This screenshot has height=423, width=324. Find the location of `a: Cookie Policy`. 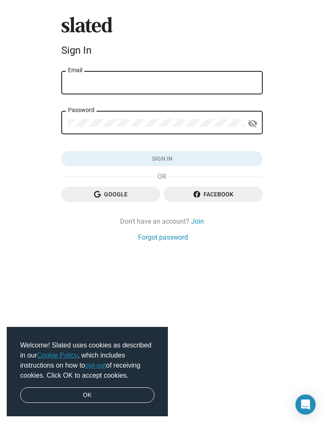

a: Cookie Policy is located at coordinates (57, 355).